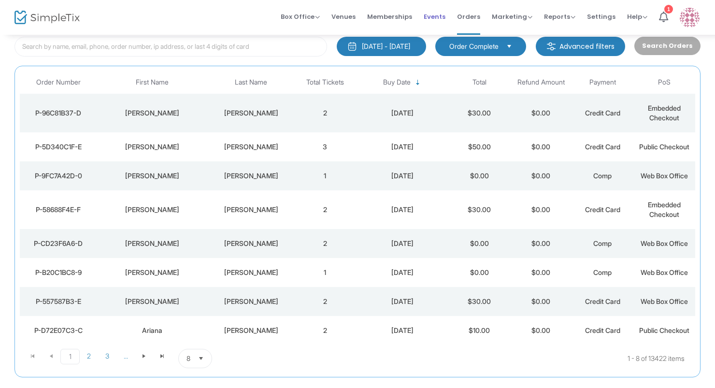  What do you see at coordinates (70, 357) in the screenshot?
I see `span: Page 1` at bounding box center [70, 357].